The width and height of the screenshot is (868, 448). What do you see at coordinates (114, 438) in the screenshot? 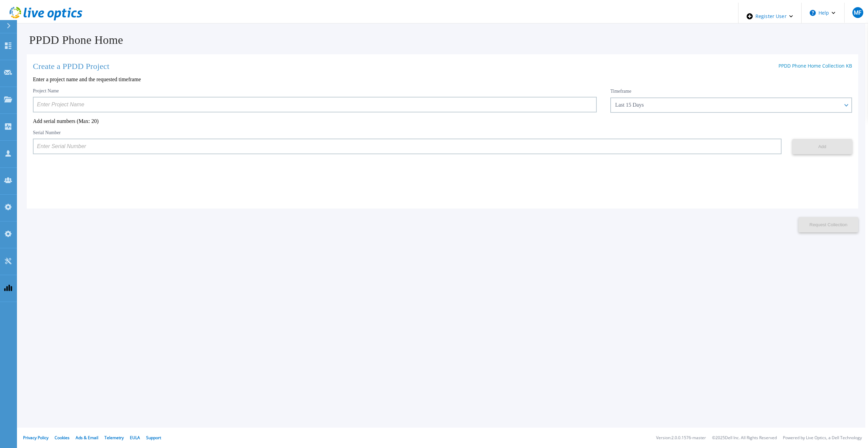
I see `a: Telemetry` at bounding box center [114, 438].